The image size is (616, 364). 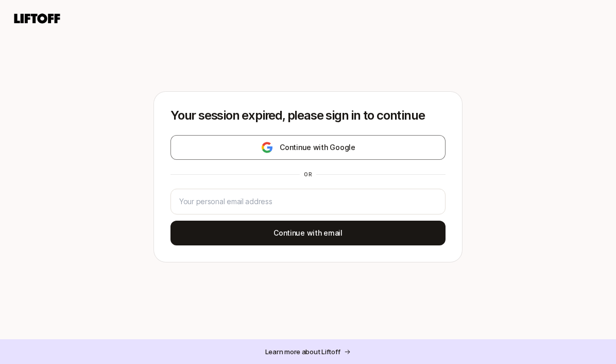 I want to click on img: google-logo, so click(x=267, y=147).